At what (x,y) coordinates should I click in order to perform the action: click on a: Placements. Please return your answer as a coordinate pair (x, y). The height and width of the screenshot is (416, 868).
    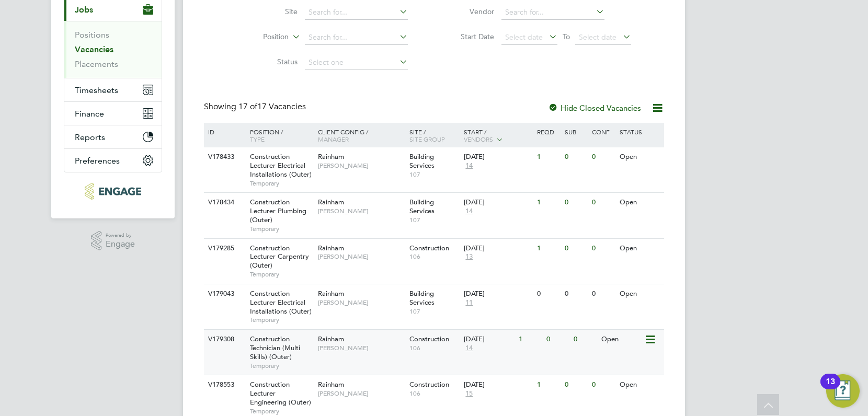
    Looking at the image, I should click on (97, 64).